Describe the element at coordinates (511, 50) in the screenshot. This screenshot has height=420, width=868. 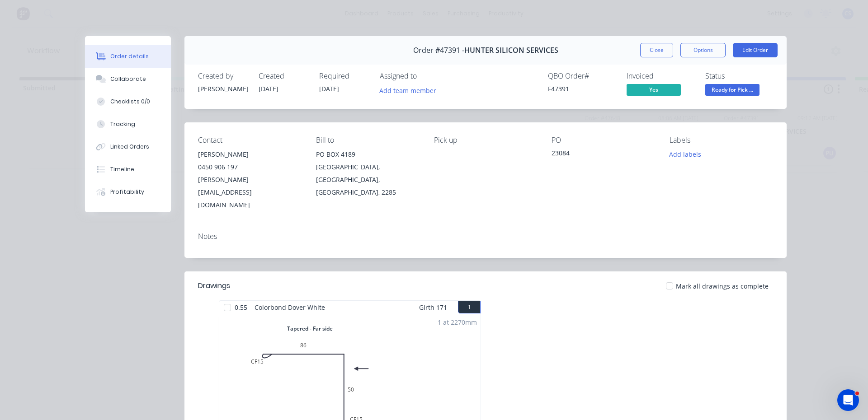
I see `span: HUNTER SILICON SERVICES` at that location.